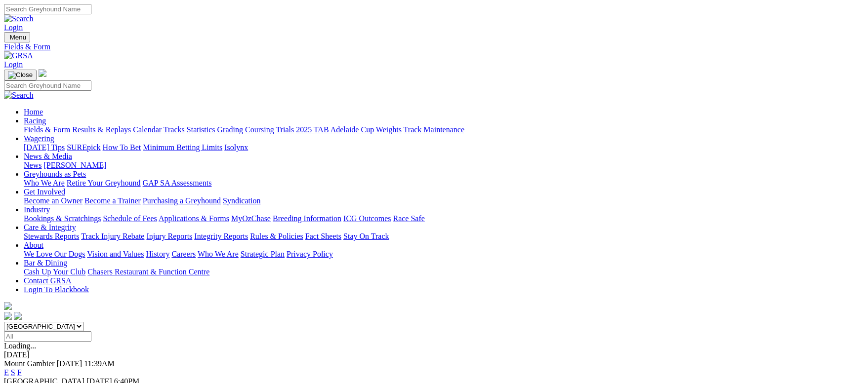 This screenshot has height=383, width=868. What do you see at coordinates (236, 147) in the screenshot?
I see `a: Isolynx` at bounding box center [236, 147].